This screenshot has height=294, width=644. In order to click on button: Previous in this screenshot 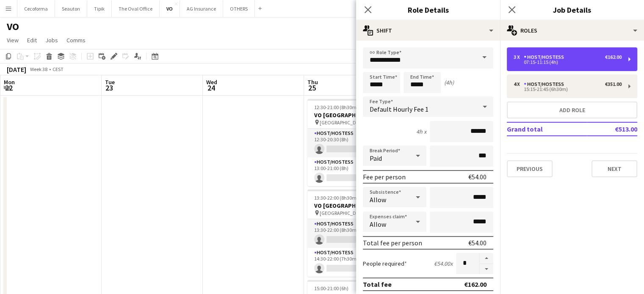, I will do `click(530, 169)`.